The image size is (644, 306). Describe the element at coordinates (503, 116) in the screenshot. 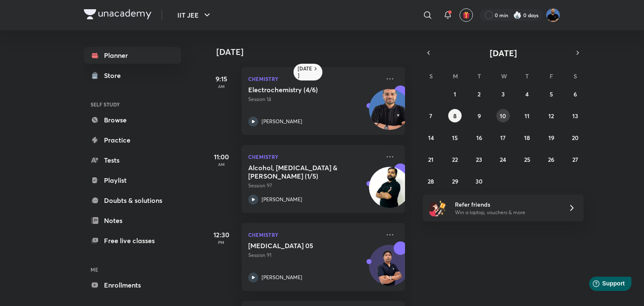

I see `button: September 10, 2025` at that location.